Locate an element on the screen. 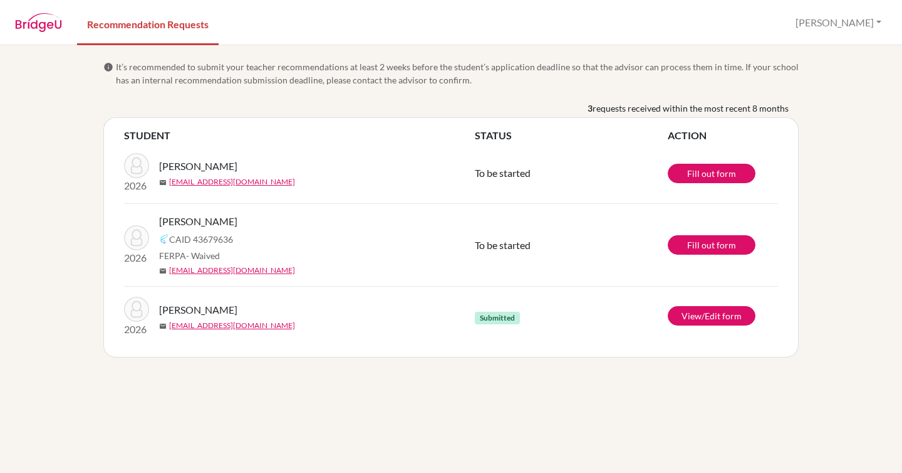 This screenshot has height=473, width=902. th: STATUS is located at coordinates (572, 135).